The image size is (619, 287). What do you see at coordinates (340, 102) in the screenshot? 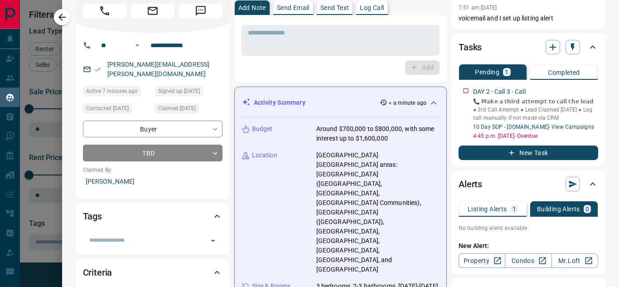
I see `div: Activity Summary< a minute ago` at bounding box center [340, 102].